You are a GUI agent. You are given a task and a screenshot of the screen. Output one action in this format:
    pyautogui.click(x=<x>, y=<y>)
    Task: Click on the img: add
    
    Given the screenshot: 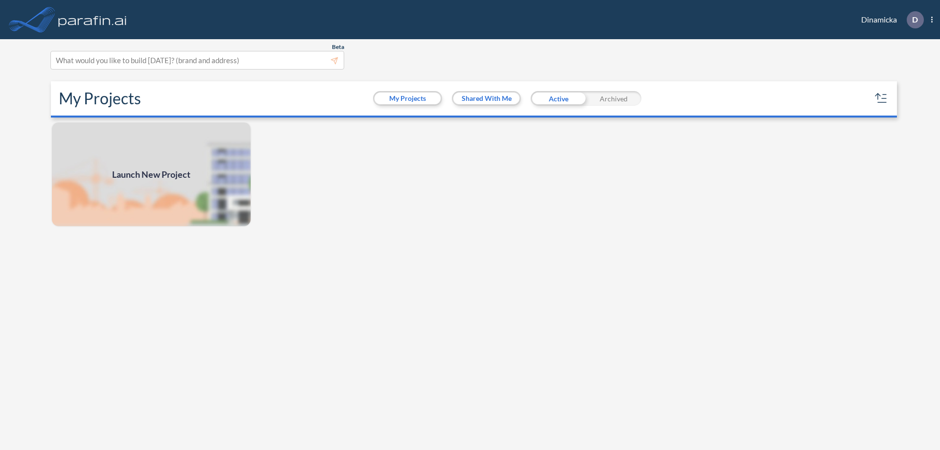 What is the action you would take?
    pyautogui.click(x=151, y=174)
    